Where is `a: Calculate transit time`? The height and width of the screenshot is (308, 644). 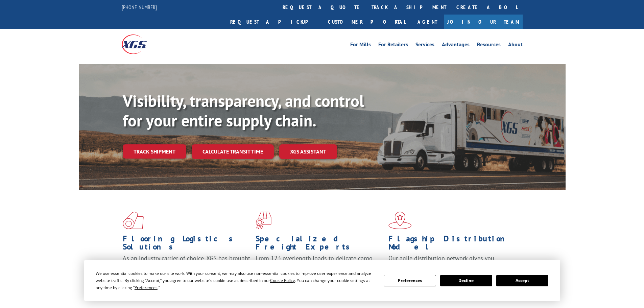
a: Calculate transit time is located at coordinates (233, 152).